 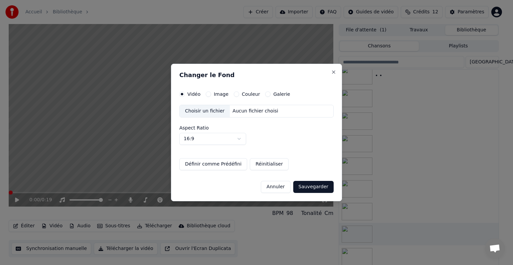 What do you see at coordinates (221, 94) in the screenshot?
I see `label: Image` at bounding box center [221, 94].